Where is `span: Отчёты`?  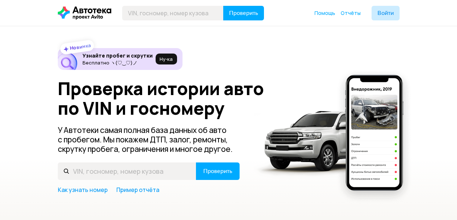 span: Отчёты is located at coordinates (350, 13).